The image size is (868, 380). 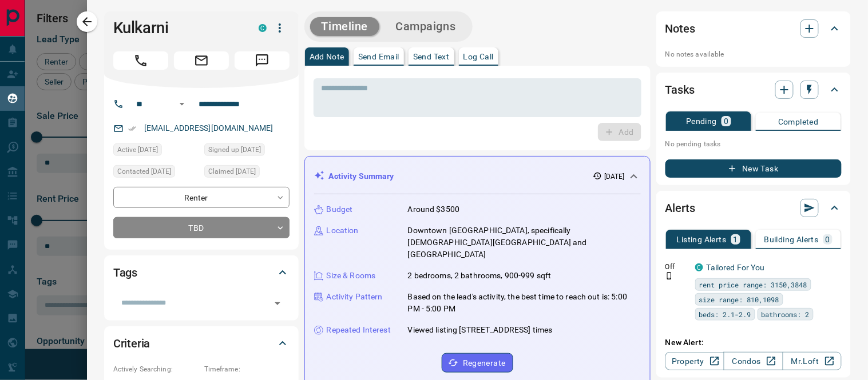 What do you see at coordinates (178, 28) in the screenshot?
I see `h1: Kulkarni` at bounding box center [178, 28].